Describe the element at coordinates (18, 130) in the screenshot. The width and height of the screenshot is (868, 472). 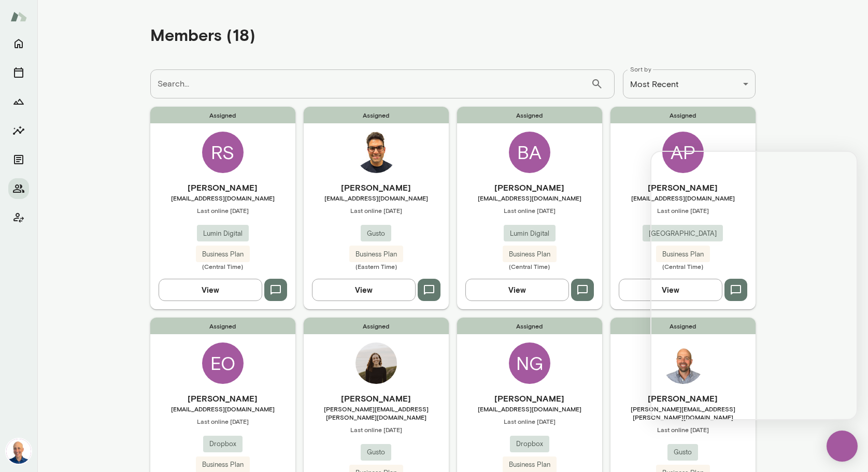
I see `button: Insights` at that location.